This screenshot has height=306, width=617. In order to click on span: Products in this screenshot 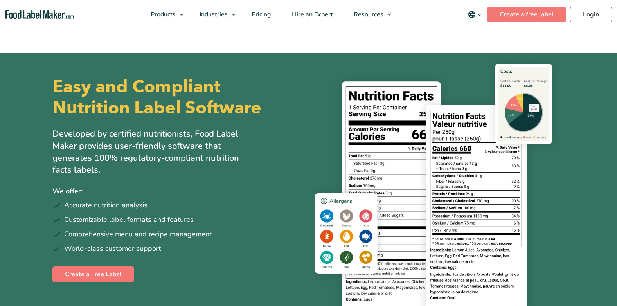, I will do `click(162, 14)`.